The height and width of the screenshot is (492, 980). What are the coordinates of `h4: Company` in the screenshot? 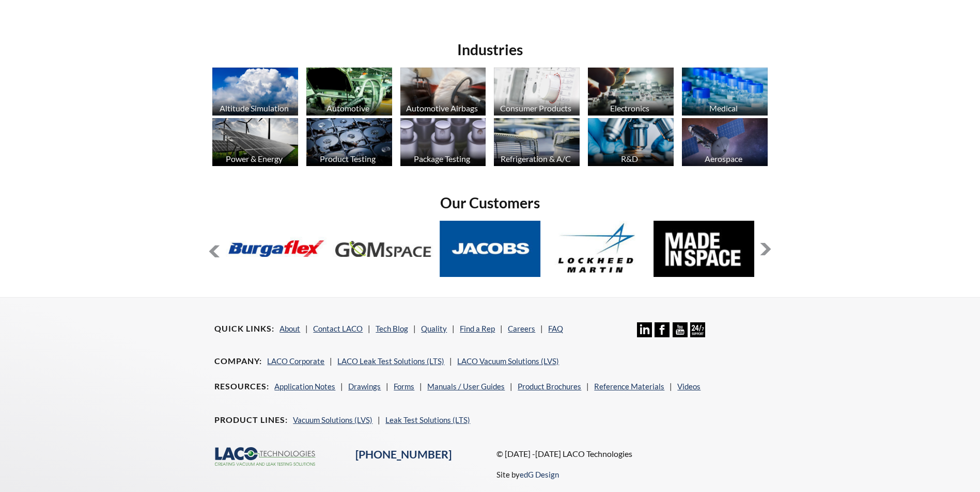 It's located at (238, 361).